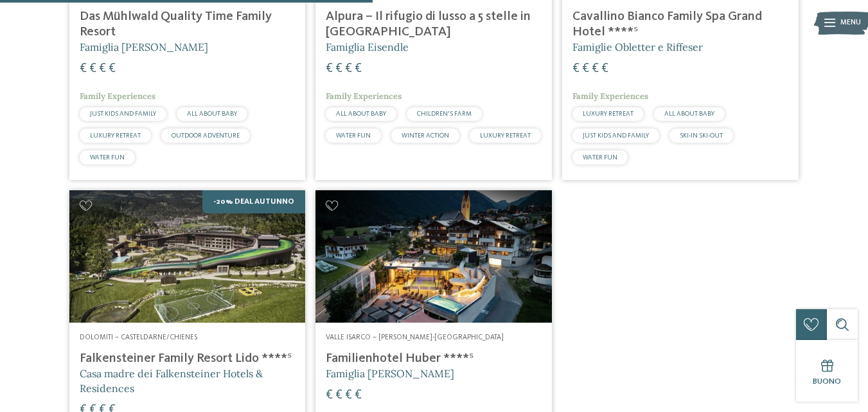 Image resolution: width=868 pixels, height=412 pixels. What do you see at coordinates (171, 381) in the screenshot?
I see `span: Casa madre dei Falkensteiner Hotels & Residences` at bounding box center [171, 381].